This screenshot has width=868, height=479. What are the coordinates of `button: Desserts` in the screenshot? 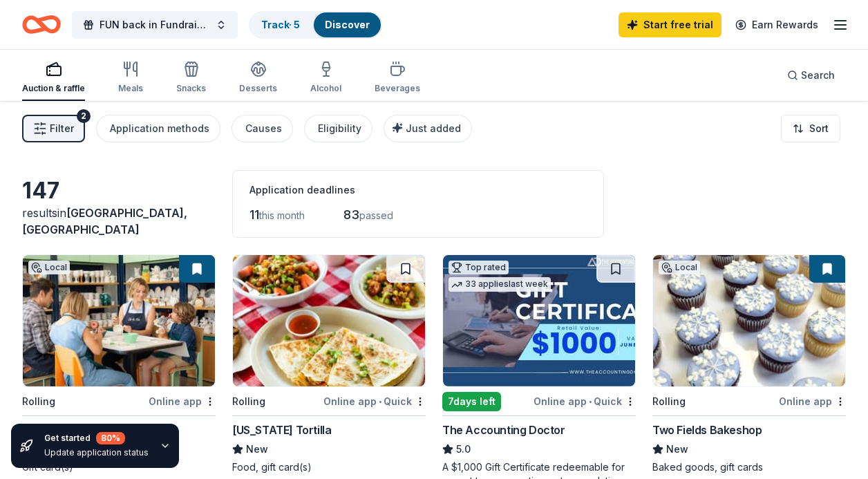 It's located at (258, 78).